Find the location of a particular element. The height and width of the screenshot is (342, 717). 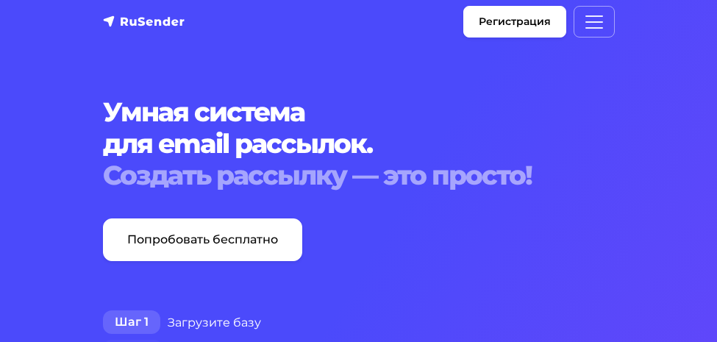

a: Регистрация is located at coordinates (515, 21).